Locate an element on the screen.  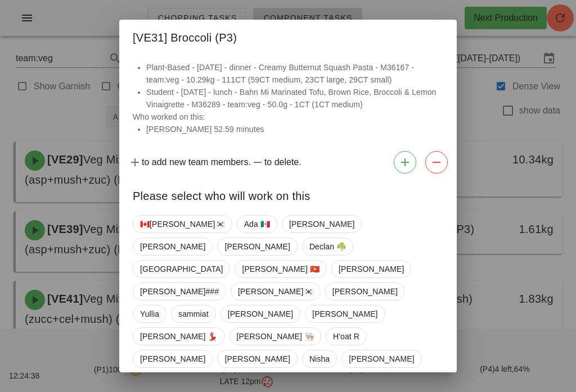
span: Yullia is located at coordinates (150, 314).